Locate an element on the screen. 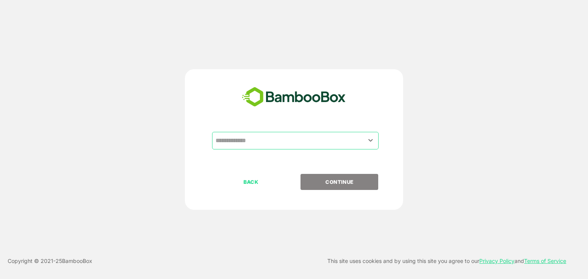 This screenshot has width=588, height=279. p: Copyright © 2021- 25 BambooBox is located at coordinates (50, 261).